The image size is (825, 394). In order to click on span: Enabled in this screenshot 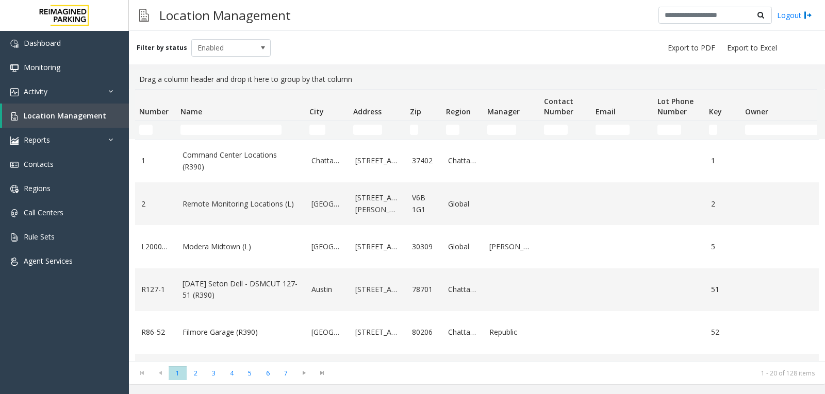, I will do `click(223, 48)`.